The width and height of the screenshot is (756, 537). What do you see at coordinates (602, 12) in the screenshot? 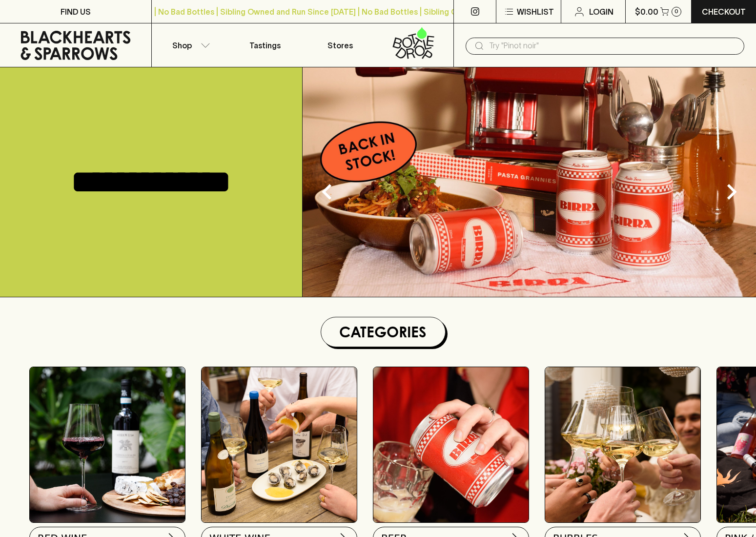
I see `p: Login` at bounding box center [602, 12].